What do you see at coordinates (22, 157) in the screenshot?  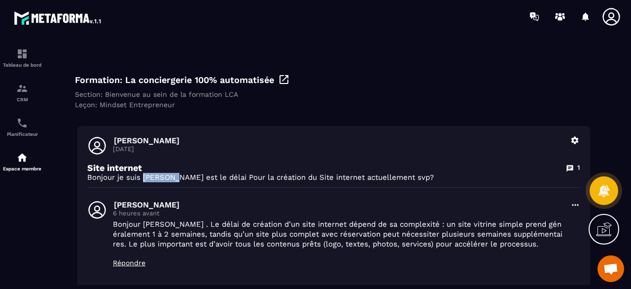 I see `img: automations` at bounding box center [22, 157].